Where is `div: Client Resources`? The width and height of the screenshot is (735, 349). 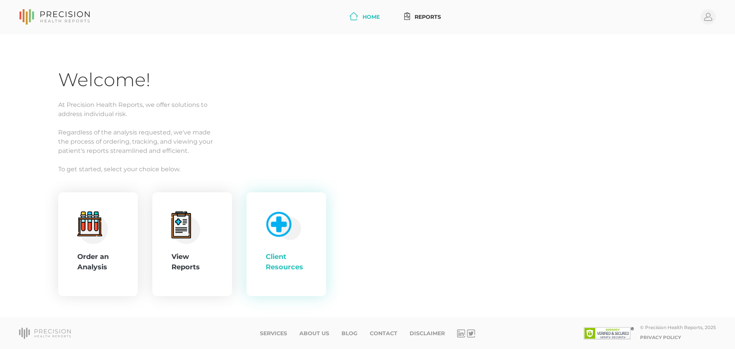 div: Client Resources is located at coordinates (286, 262).